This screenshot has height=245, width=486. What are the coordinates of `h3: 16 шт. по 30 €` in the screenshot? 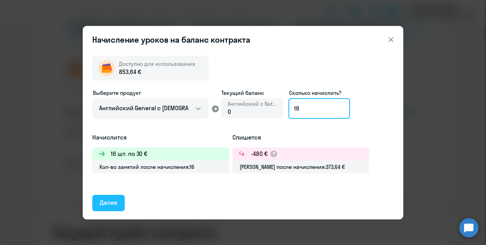 It's located at (129, 154).